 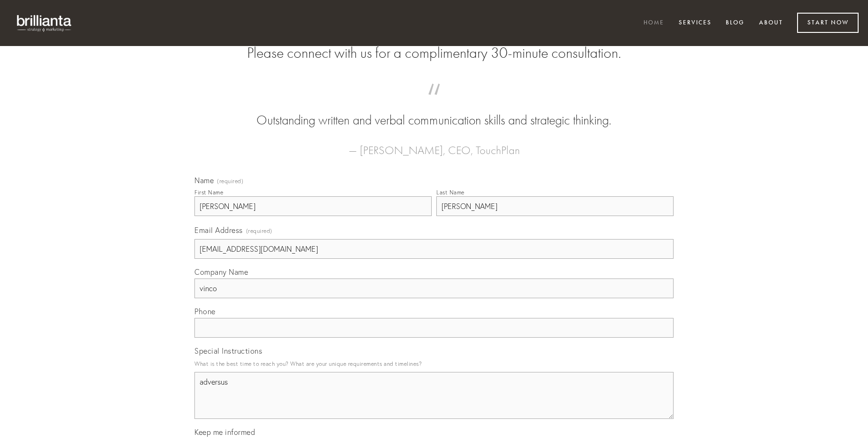 I want to click on span: Email Address, so click(x=219, y=230).